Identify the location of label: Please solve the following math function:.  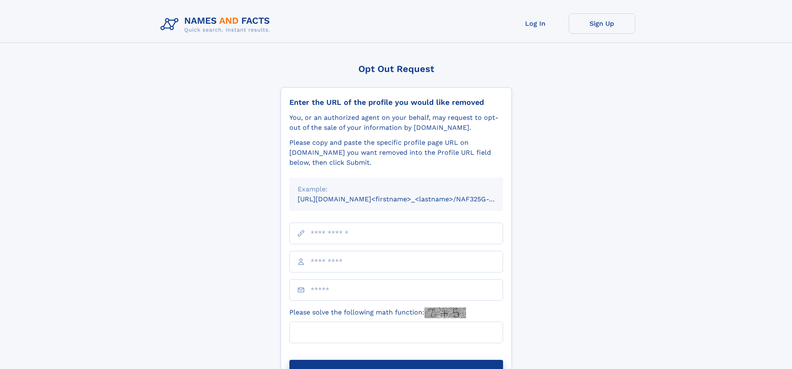
(378, 313).